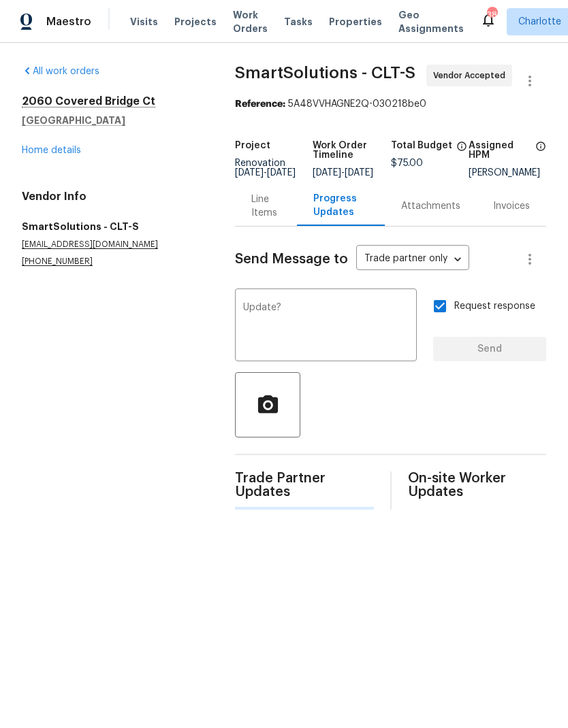  What do you see at coordinates (266, 206) in the screenshot?
I see `div: Line Items` at bounding box center [266, 206].